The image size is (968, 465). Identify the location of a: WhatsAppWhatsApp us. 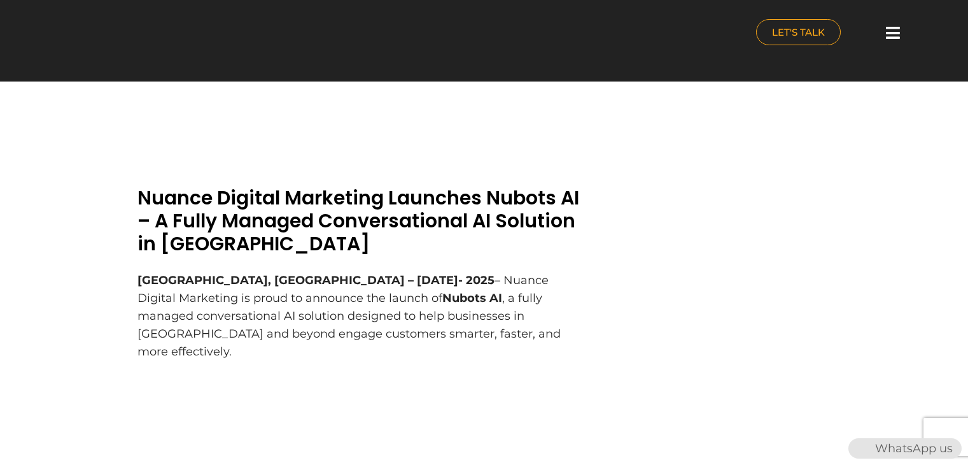
(905, 448).